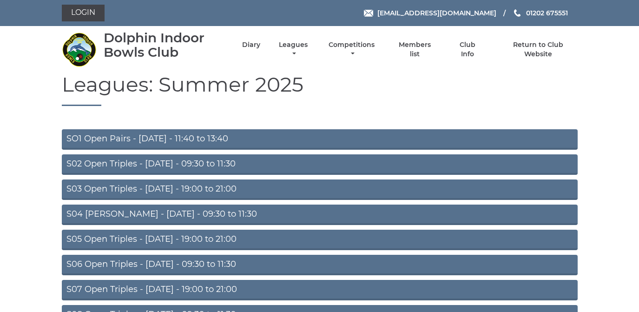 The image size is (639, 312). What do you see at coordinates (251, 45) in the screenshot?
I see `a: Diary` at bounding box center [251, 45].